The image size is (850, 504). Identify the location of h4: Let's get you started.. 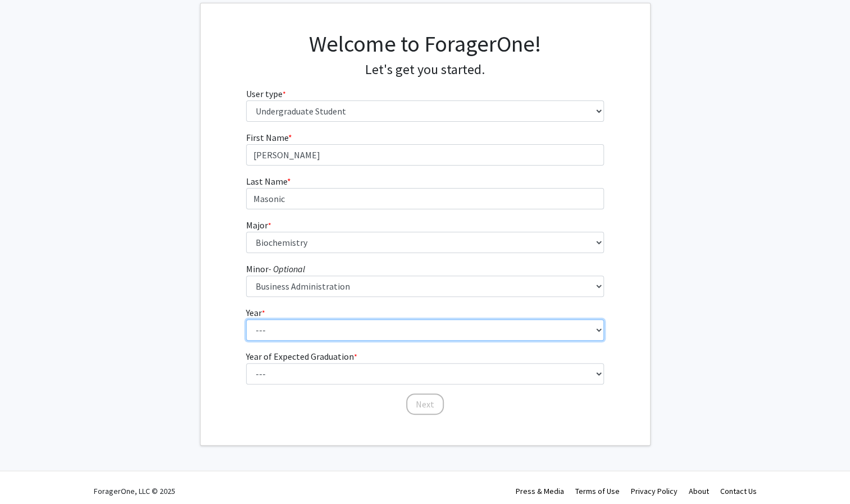
(425, 70).